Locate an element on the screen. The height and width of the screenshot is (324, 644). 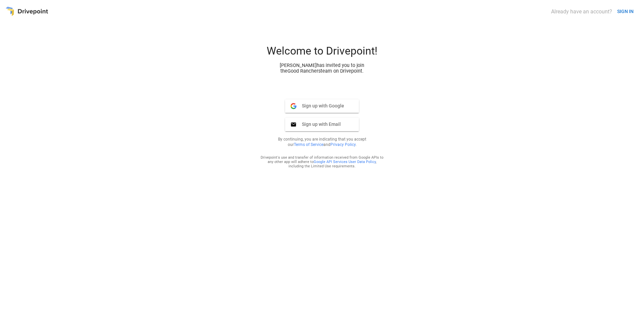
p: By continuing, you are indicating that you accept our and . is located at coordinates (322, 142).